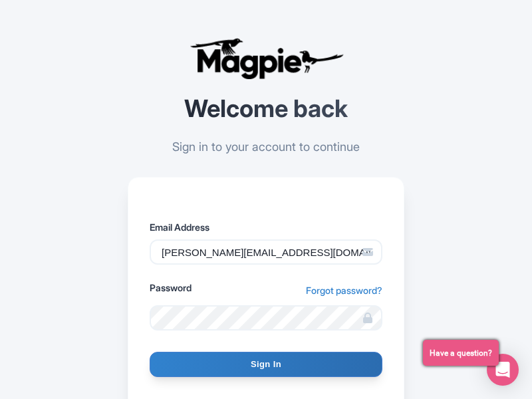  Describe the element at coordinates (266, 147) in the screenshot. I see `p: Sign in to your account to continue` at that location.